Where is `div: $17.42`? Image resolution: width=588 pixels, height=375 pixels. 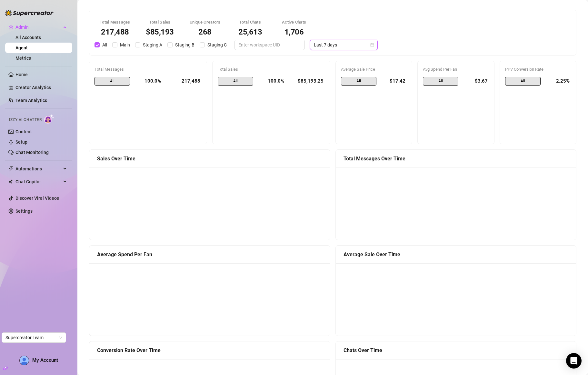
div: $17.42 is located at coordinates (394, 82).